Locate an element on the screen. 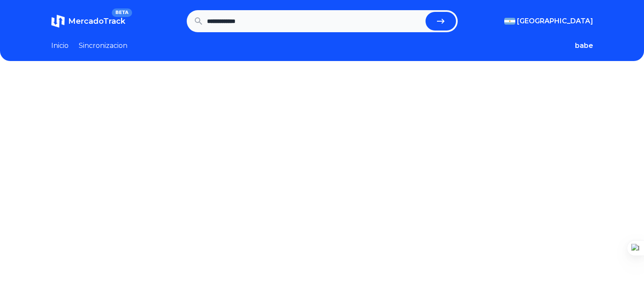  img: Argentina is located at coordinates (510, 21).